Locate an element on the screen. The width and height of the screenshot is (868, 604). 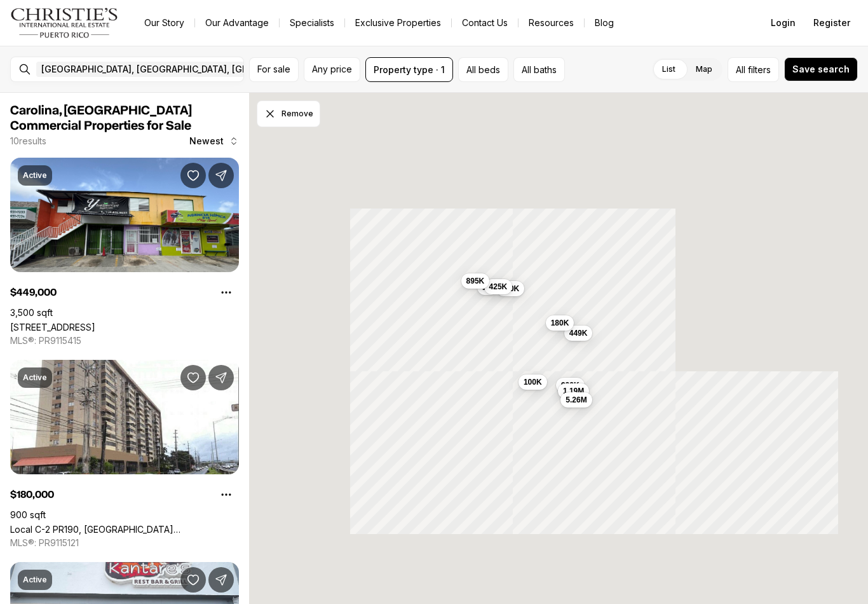
a: Specialists is located at coordinates (313, 23).